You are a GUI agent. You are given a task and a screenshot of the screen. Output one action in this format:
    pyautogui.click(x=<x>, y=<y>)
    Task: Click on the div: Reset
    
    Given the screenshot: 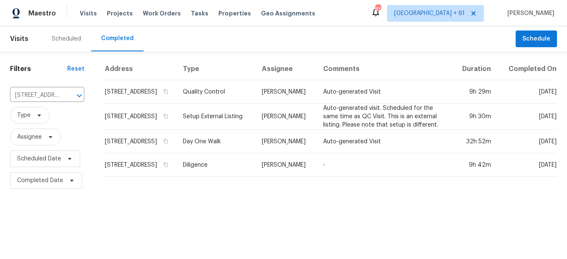 What is the action you would take?
    pyautogui.click(x=76, y=69)
    